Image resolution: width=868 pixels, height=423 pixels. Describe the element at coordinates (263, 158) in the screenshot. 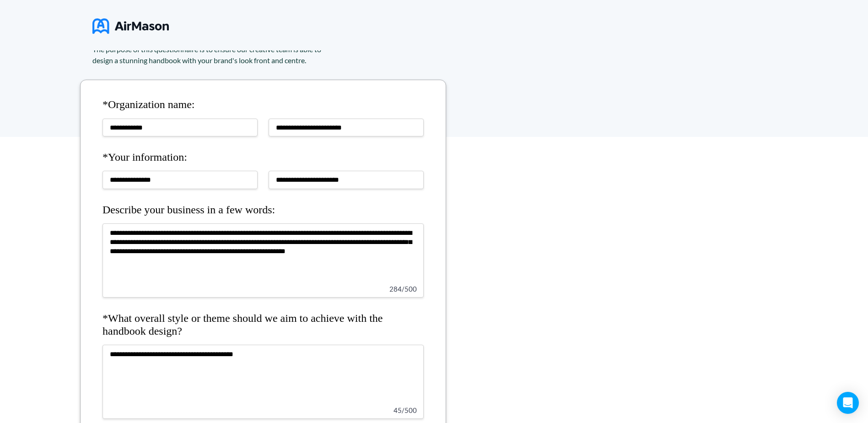

I see `h4: *Your information:` at that location.